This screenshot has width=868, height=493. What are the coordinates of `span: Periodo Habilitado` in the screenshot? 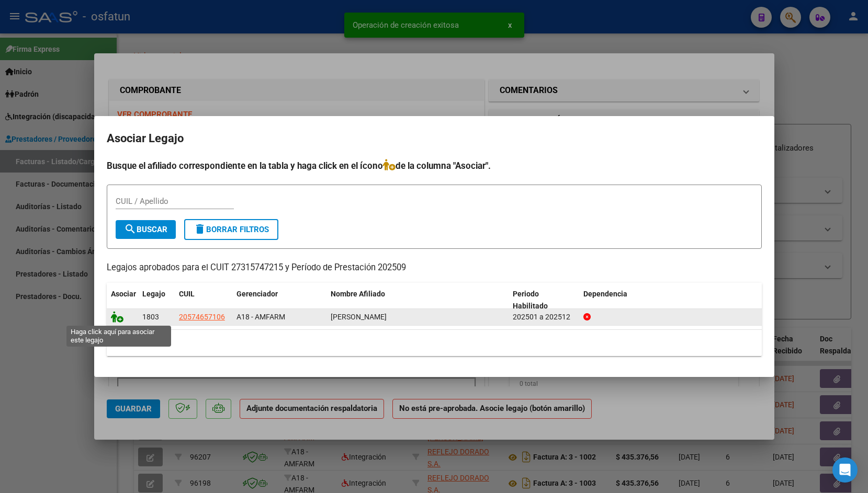 It's located at (530, 300).